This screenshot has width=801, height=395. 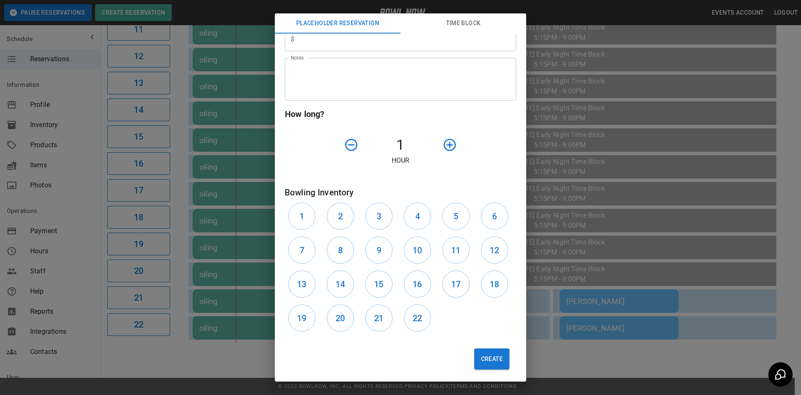 What do you see at coordinates (492, 359) in the screenshot?
I see `button: Create` at bounding box center [492, 359].